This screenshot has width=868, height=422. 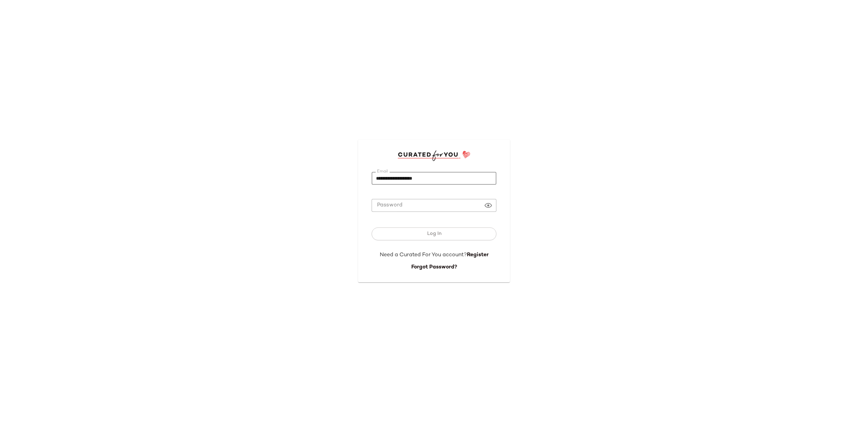 What do you see at coordinates (434, 155) in the screenshot?
I see `img: cfy_login_logo.DGdB1djN.svg` at bounding box center [434, 155].